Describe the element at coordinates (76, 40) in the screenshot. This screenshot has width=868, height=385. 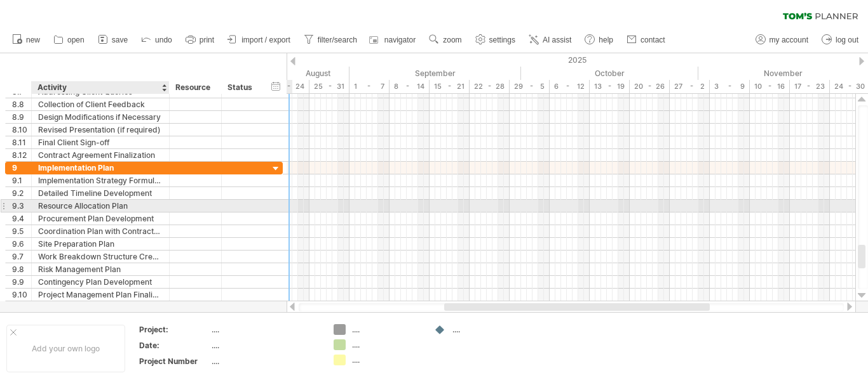
I see `span: open` at that location.